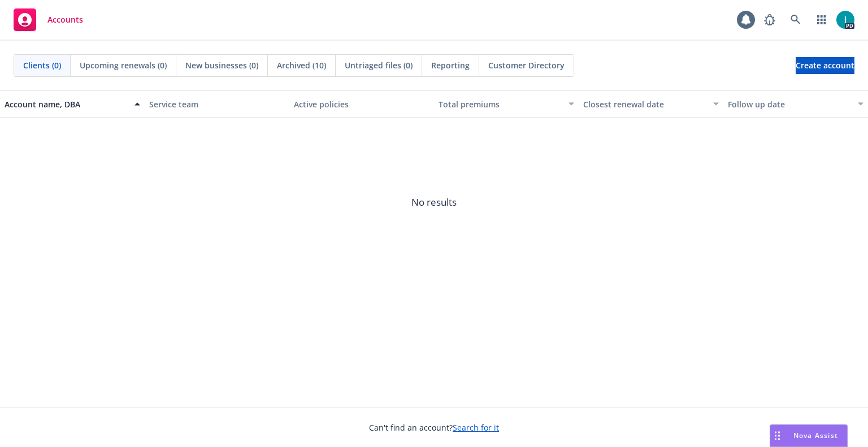 Image resolution: width=868 pixels, height=447 pixels. I want to click on div: Service team, so click(217, 104).